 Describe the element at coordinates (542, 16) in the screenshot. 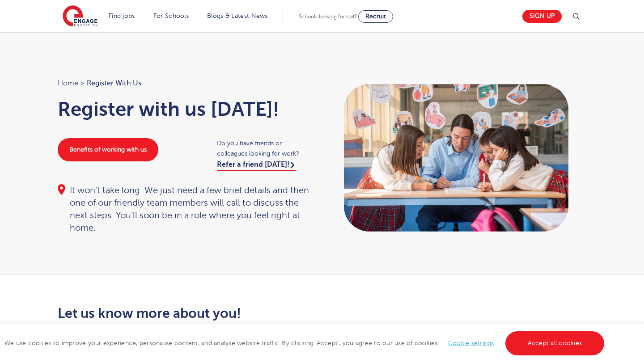

I see `a: Sign up` at that location.